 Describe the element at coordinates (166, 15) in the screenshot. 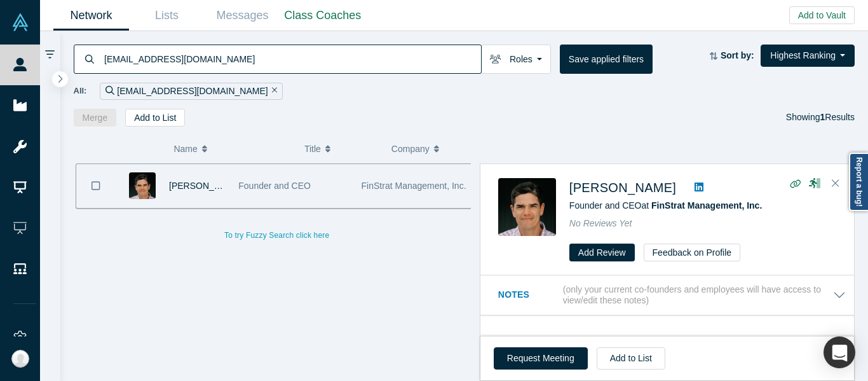

I see `a: Lists` at that location.